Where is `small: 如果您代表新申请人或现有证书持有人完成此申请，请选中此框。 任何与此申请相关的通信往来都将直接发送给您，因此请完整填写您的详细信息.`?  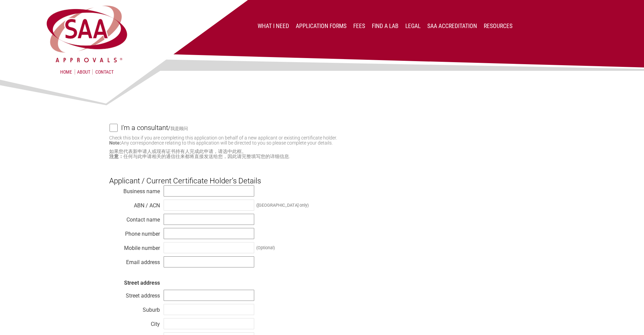
small: 如果您代表新申请人或现有证书持有人完成此申请，请选中此框。 任何与此申请相关的通信往来都将直接发送给您，因此请完整填写您的详细信息. is located at coordinates (322, 154).